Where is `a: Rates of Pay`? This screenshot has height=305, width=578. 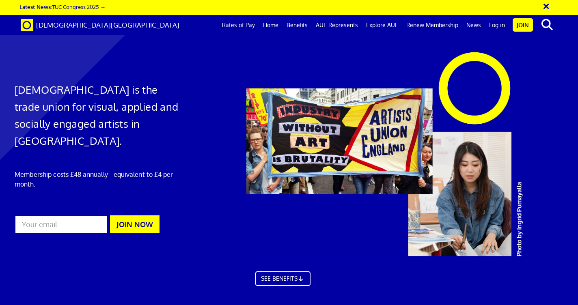
a: Rates of Pay is located at coordinates (238, 25).